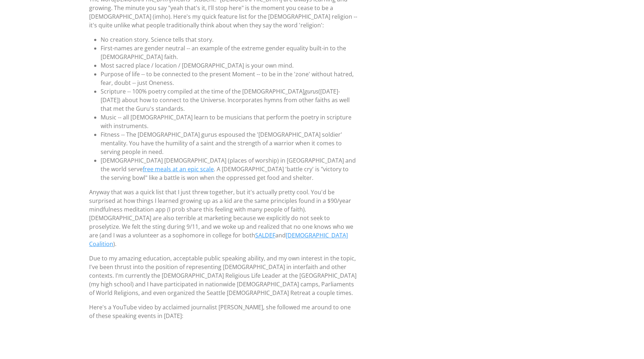 The image size is (644, 359). Describe the element at coordinates (178, 169) in the screenshot. I see `a: free meals at an epic scale` at that location.